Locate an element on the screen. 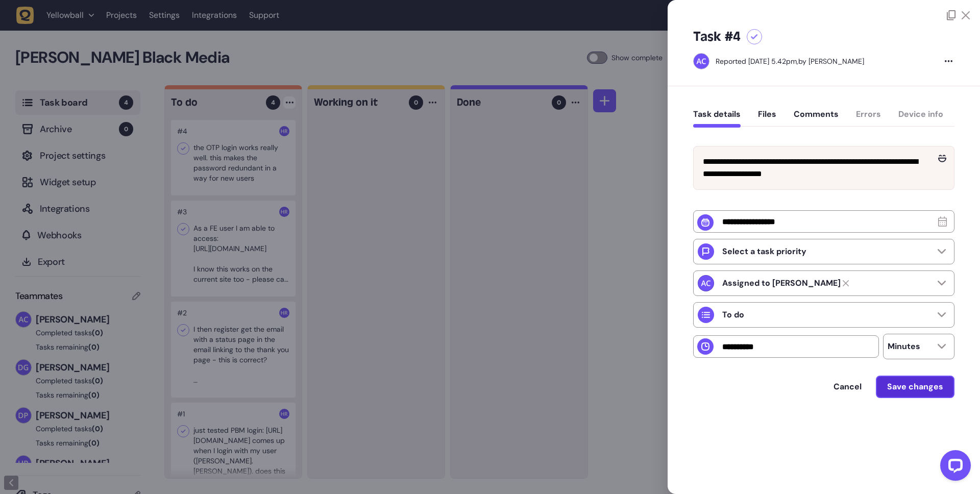  button: Comments is located at coordinates (816, 118).